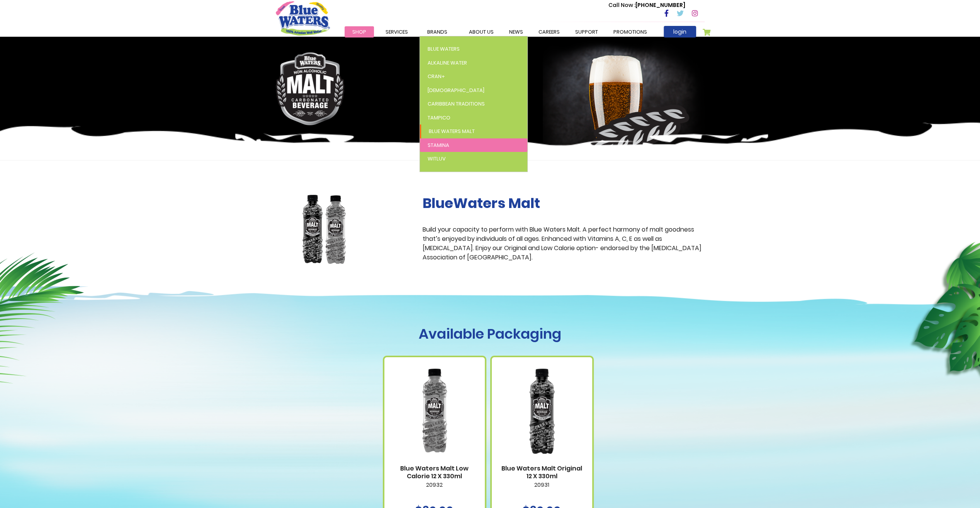  What do you see at coordinates (438, 145) in the screenshot?
I see `span: Stamina` at bounding box center [438, 145].